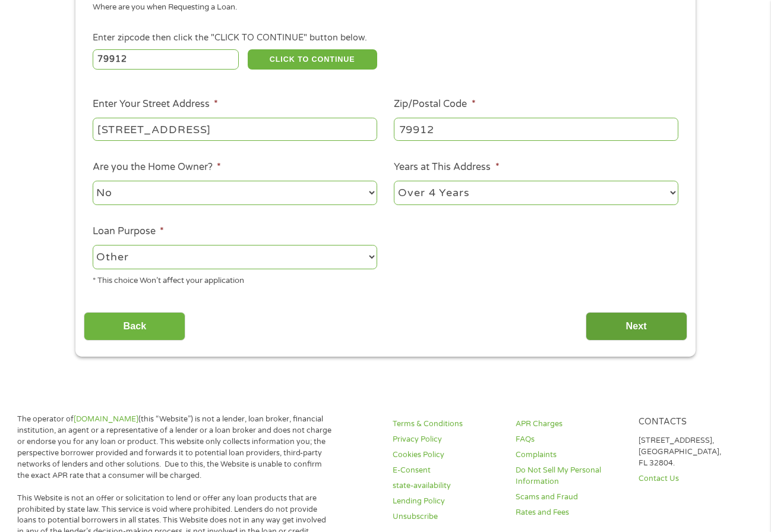  Describe the element at coordinates (434, 104) in the screenshot. I see `label: Zip/Postal Code` at that location.